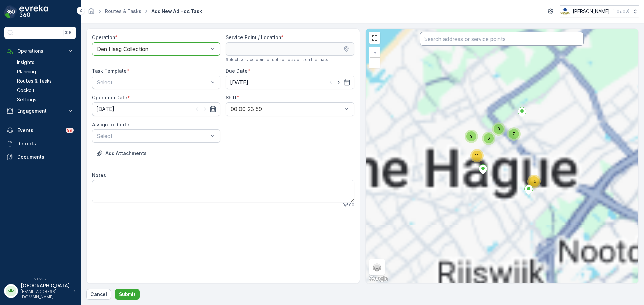 The image size is (644, 305). I want to click on a: Layers, so click(377, 267).